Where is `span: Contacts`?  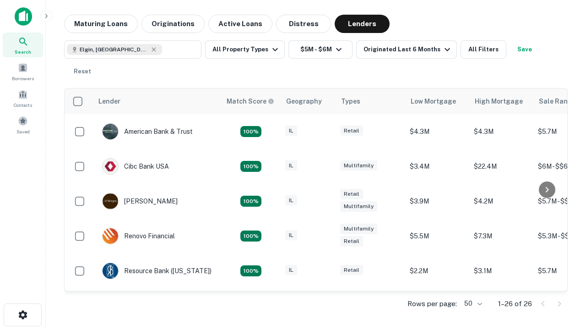
span: Contacts is located at coordinates (23, 105).